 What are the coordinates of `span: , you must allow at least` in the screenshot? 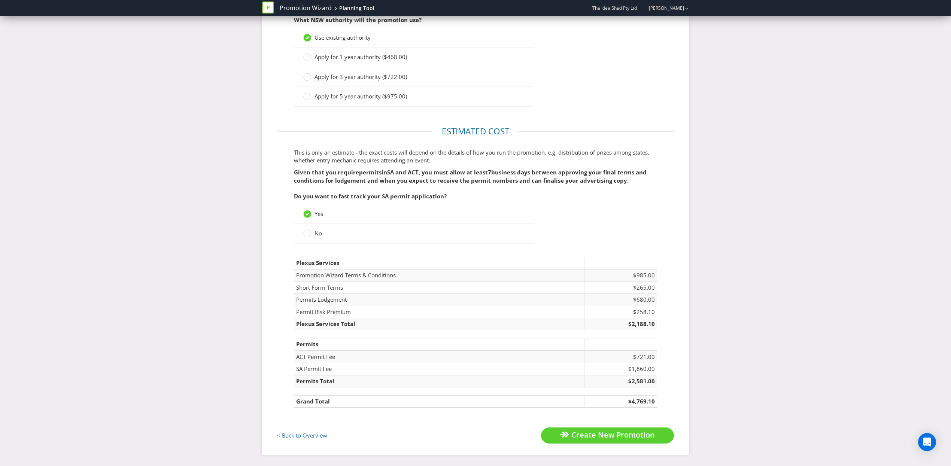 It's located at (453, 172).